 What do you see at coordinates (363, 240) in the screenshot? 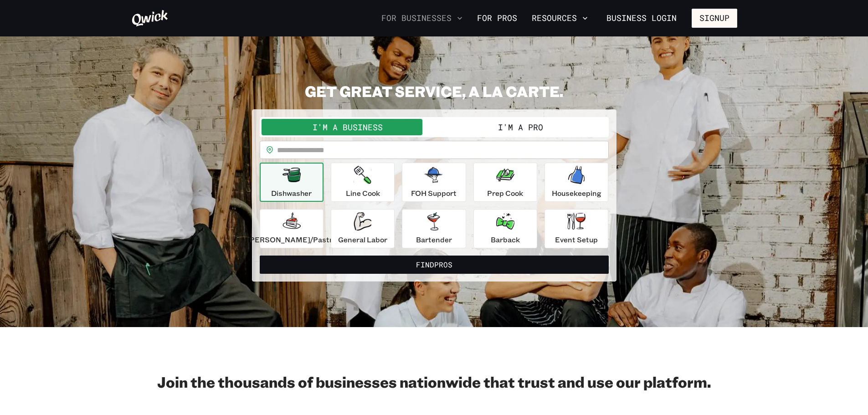
I see `p: General Labor` at bounding box center [363, 240].